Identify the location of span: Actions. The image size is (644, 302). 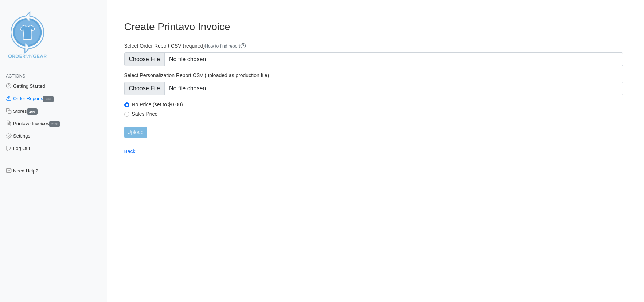
(16, 76).